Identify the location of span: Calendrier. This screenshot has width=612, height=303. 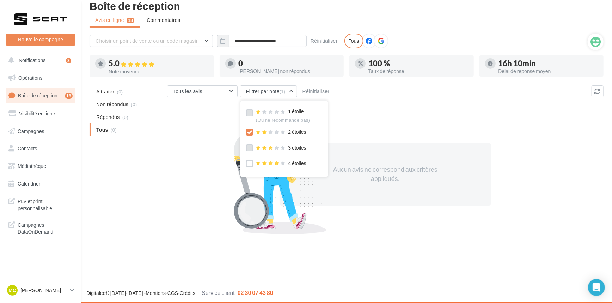
(29, 183).